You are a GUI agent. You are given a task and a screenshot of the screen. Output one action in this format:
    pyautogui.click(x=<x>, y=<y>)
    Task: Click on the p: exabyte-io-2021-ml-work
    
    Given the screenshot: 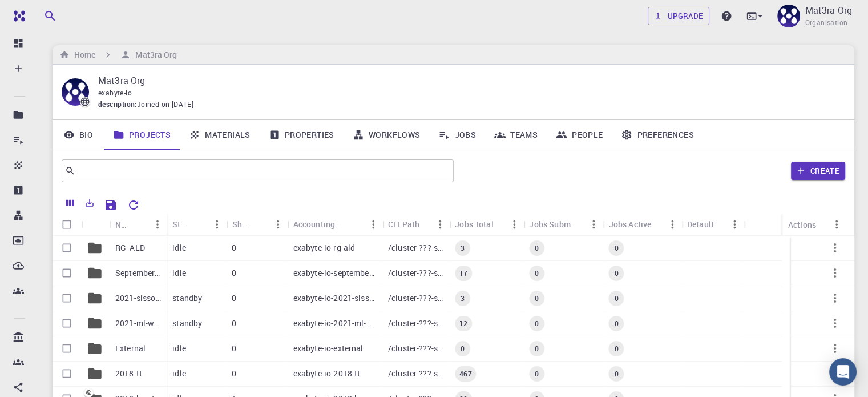 What is the action you would take?
    pyautogui.click(x=335, y=324)
    